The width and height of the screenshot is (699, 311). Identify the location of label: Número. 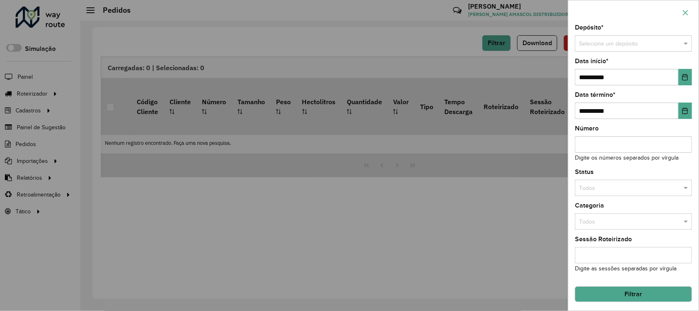
(587, 128).